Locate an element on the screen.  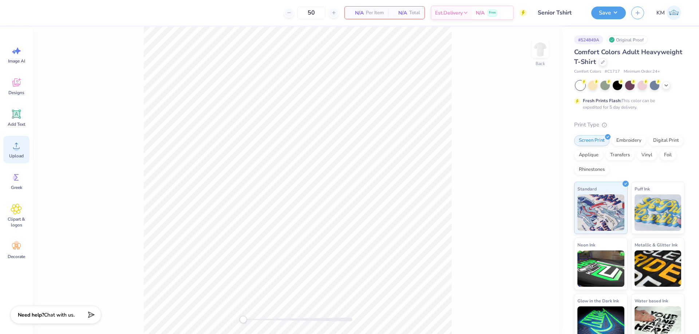
div: Back is located at coordinates (540, 64).